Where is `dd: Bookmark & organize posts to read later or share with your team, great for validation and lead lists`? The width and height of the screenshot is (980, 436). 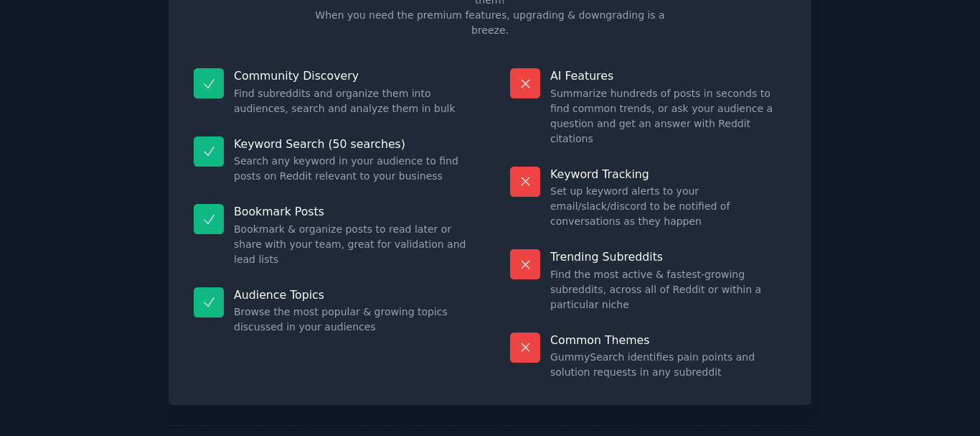
dd: Bookmark & organize posts to read later or share with your team, great for validation and lead lists is located at coordinates (351, 244).